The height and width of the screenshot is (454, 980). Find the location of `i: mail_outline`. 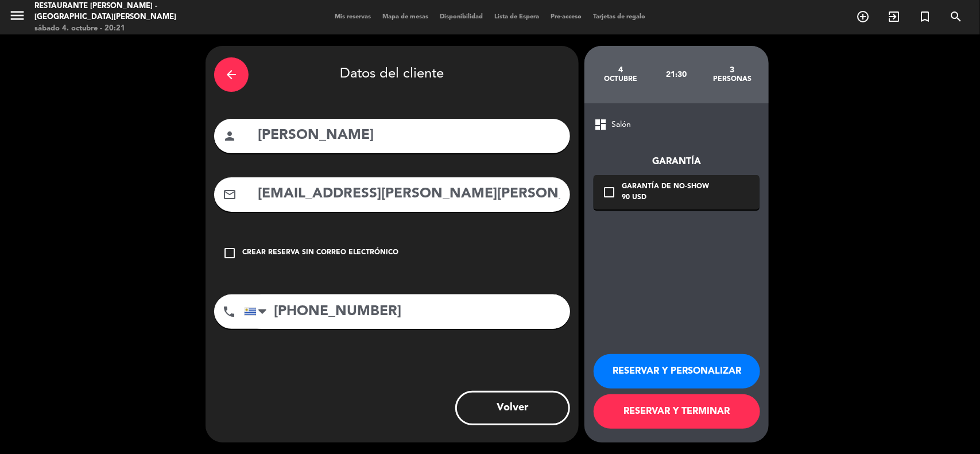

i: mail_outline is located at coordinates (229, 195).